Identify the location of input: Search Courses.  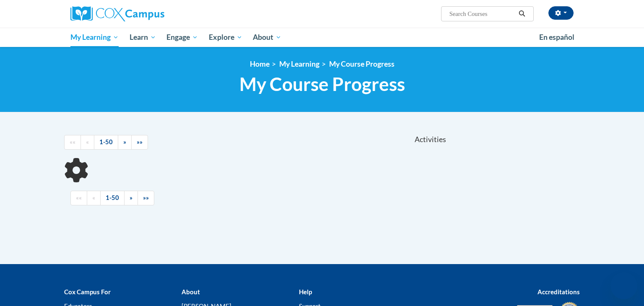
(482, 14).